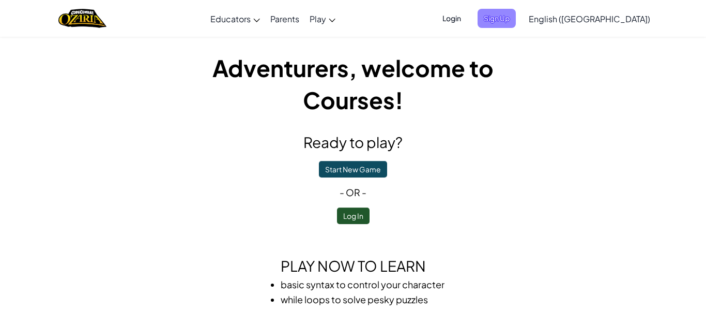 The width and height of the screenshot is (706, 310). Describe the element at coordinates (82, 18) in the screenshot. I see `img: Home` at that location.